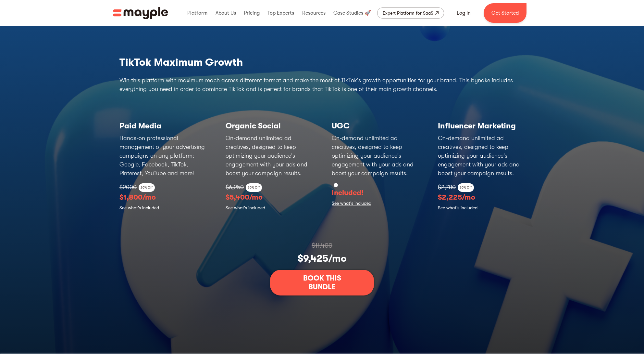  I want to click on p: $2,780, so click(447, 187).